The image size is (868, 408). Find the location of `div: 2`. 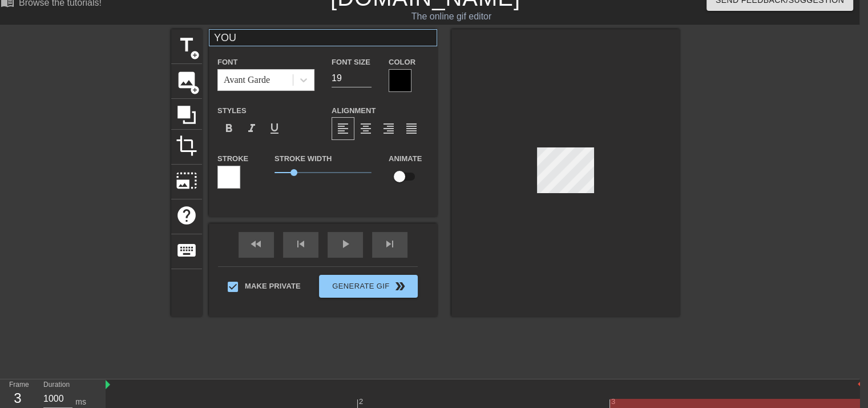

div: 2 is located at coordinates (362, 402).